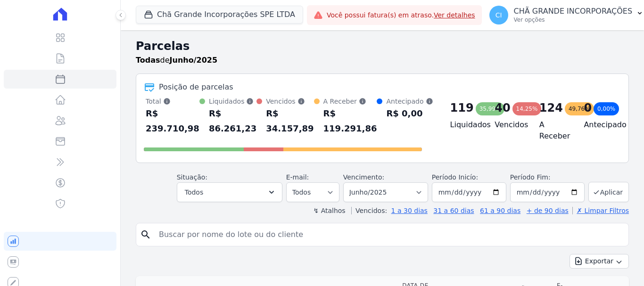 The width and height of the screenshot is (644, 286). I want to click on label: E-mail:, so click(297, 177).